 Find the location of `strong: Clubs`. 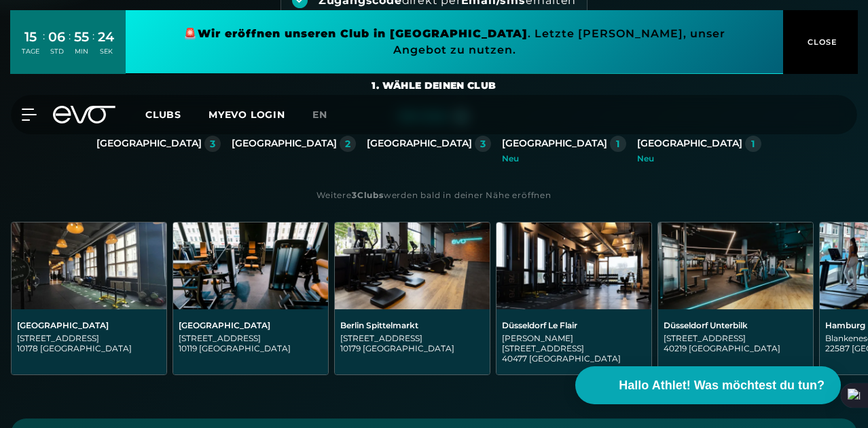

strong: Clubs is located at coordinates (370, 195).